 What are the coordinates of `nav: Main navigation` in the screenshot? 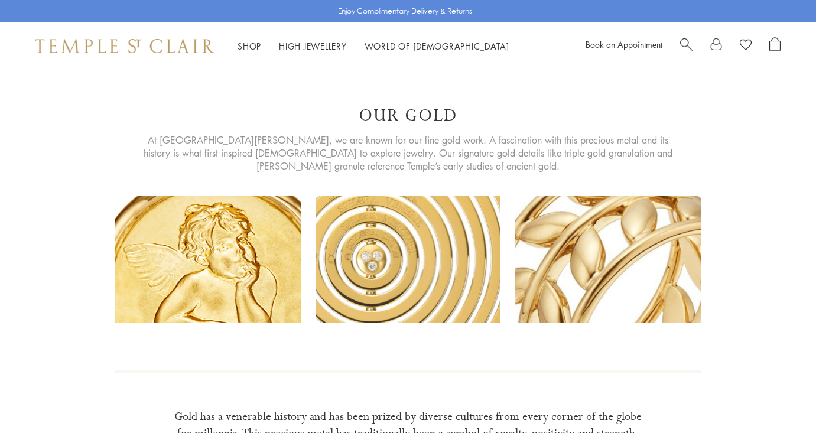 It's located at (374, 46).